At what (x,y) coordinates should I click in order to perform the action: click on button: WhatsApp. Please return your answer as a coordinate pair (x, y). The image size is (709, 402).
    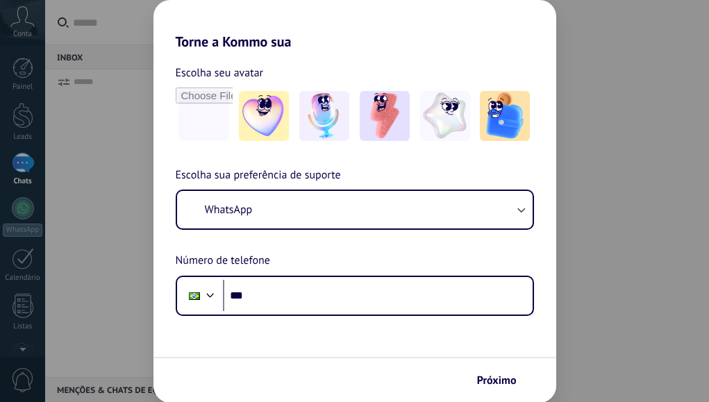
    Looking at the image, I should click on (355, 210).